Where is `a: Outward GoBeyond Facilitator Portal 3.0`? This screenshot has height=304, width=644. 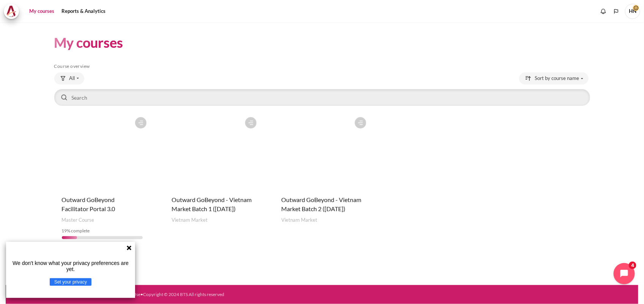 a: Outward GoBeyond Facilitator Portal 3.0 is located at coordinates (88, 204).